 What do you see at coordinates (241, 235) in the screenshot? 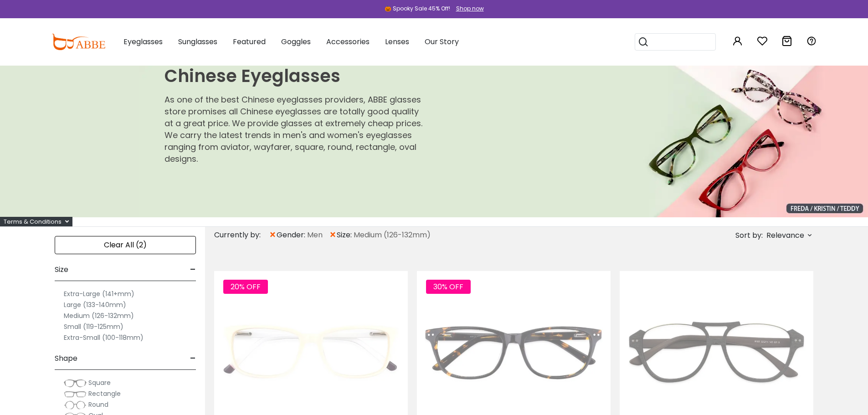
I see `div: Currently by:` at bounding box center [241, 235].